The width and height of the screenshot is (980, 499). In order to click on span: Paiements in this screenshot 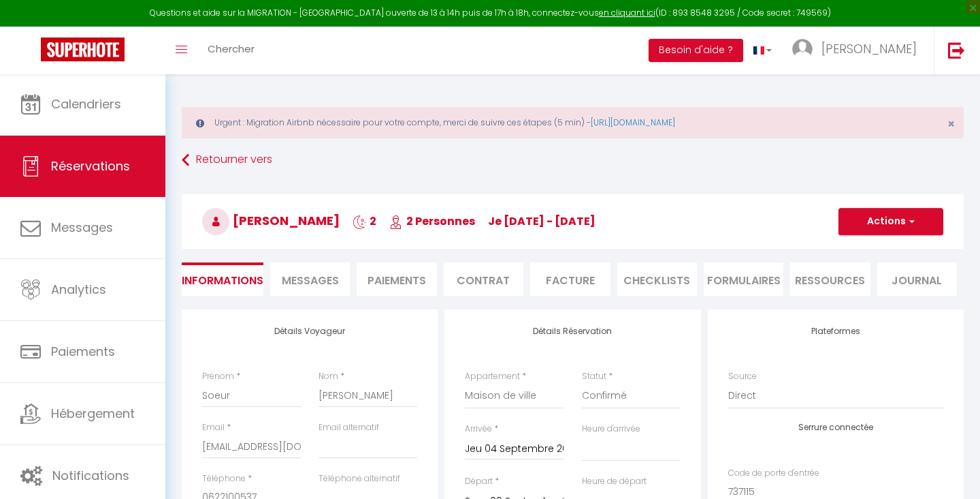, I will do `click(83, 351)`.